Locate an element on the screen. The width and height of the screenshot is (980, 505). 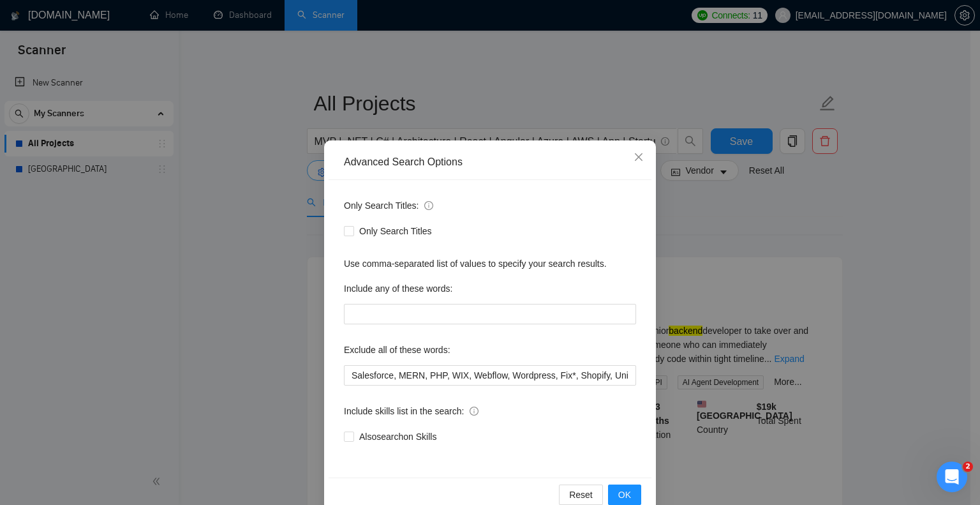
span: 2 is located at coordinates (968, 467).